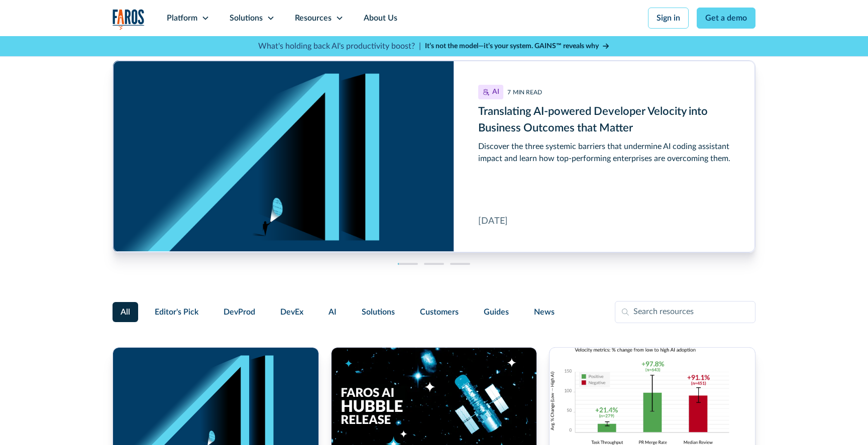 This screenshot has height=445, width=868. What do you see at coordinates (313, 18) in the screenshot?
I see `div: Resources` at bounding box center [313, 18].